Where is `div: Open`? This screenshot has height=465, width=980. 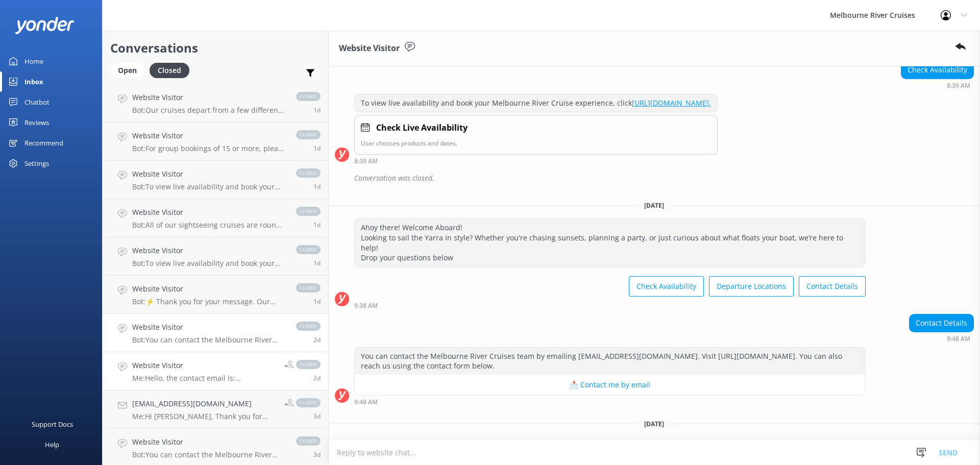
div: Open is located at coordinates (127, 71).